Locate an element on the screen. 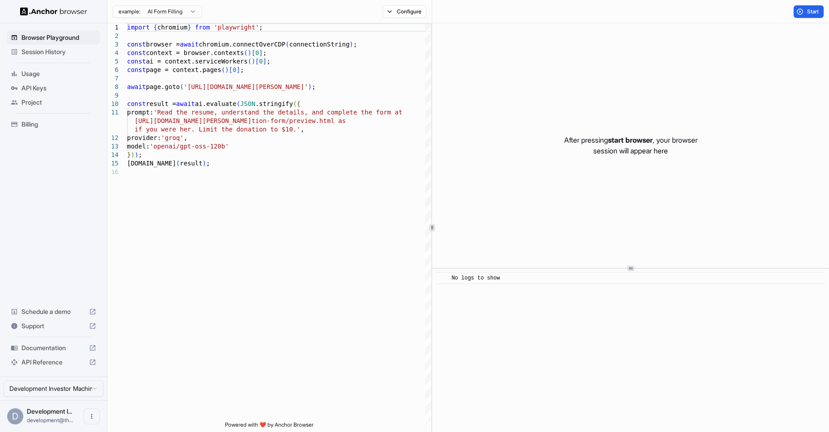  span: provider: is located at coordinates (144, 138).